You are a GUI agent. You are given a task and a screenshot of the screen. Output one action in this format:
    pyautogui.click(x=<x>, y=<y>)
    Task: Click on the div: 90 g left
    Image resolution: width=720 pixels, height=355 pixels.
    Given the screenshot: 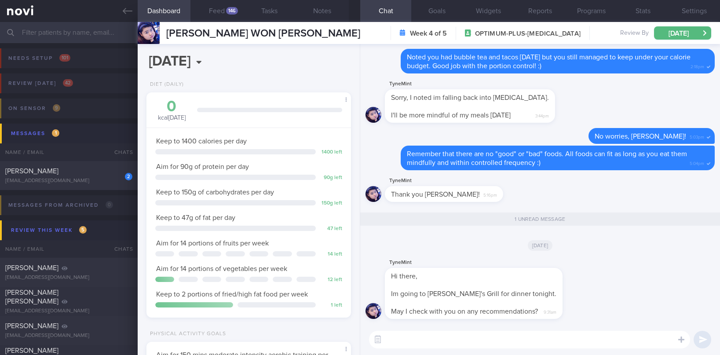 What is the action you would take?
    pyautogui.click(x=331, y=178)
    